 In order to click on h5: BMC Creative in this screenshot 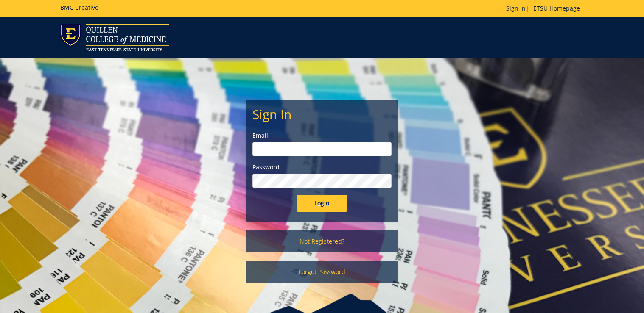, I will do `click(80, 7)`.